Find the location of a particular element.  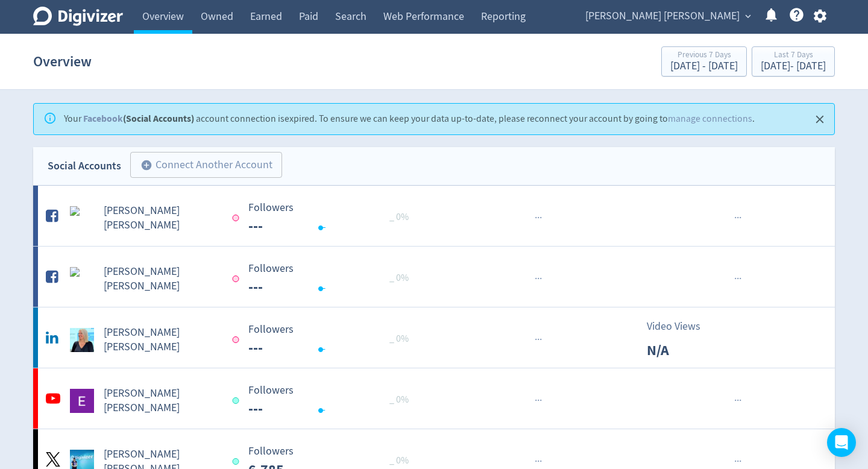

p: N/A is located at coordinates (681, 350).